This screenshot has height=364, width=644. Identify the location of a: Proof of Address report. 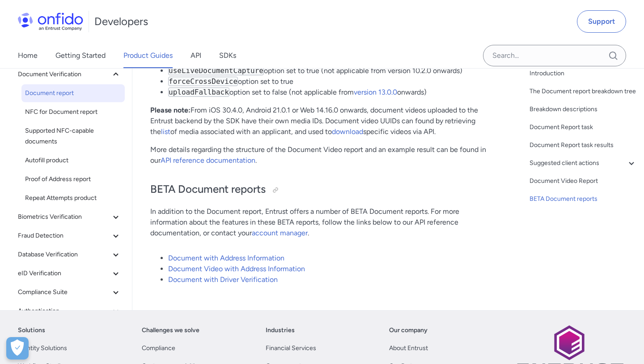
(73, 179).